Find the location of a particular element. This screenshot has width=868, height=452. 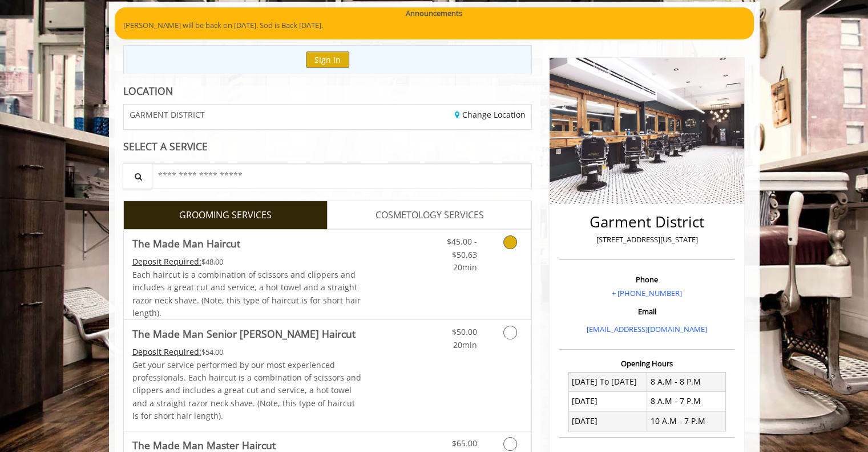

span: $65.00 is located at coordinates (464, 443).